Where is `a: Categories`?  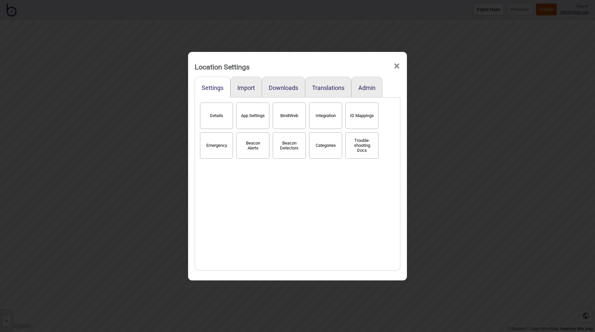 a: Categories is located at coordinates (326, 144).